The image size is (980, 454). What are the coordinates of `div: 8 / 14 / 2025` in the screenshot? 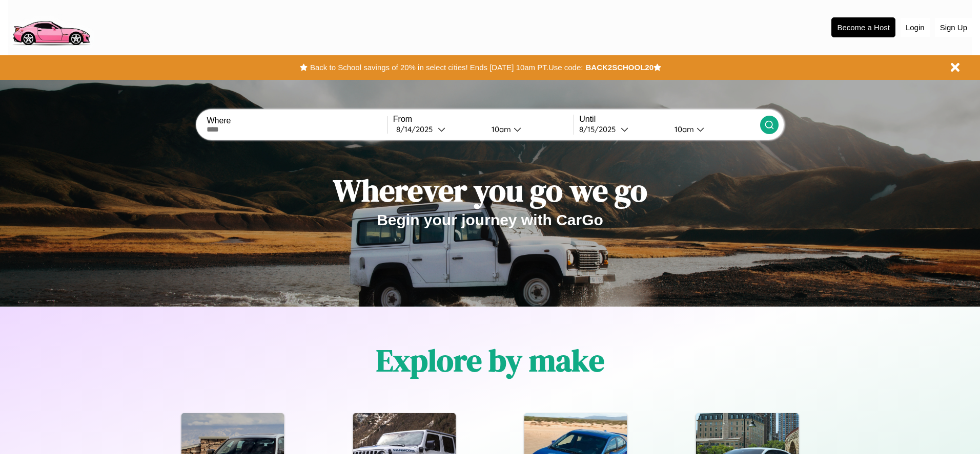 It's located at (416, 129).